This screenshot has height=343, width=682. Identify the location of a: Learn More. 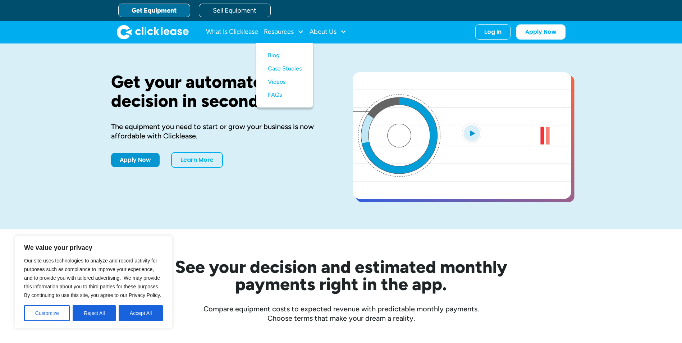
(197, 160).